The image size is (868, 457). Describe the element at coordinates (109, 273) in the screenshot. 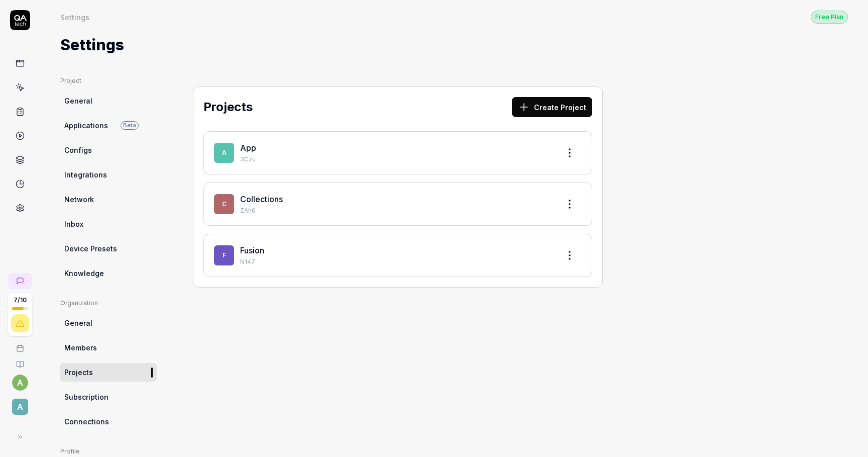

I see `a: Knowledge` at that location.